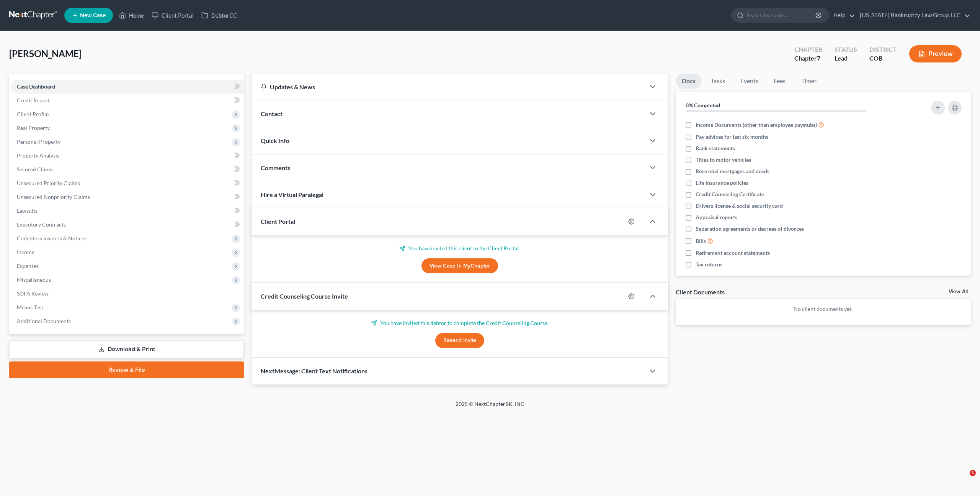 Image resolution: width=980 pixels, height=496 pixels. I want to click on p: You have invited this debtor to complete the Credit Counseling Course., so click(460, 323).